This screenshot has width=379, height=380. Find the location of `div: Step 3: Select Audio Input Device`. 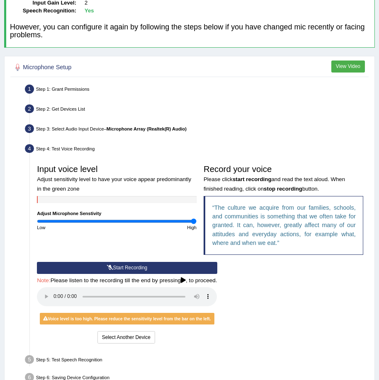

div: Step 3: Select Audio Input Device is located at coordinates (196, 130).